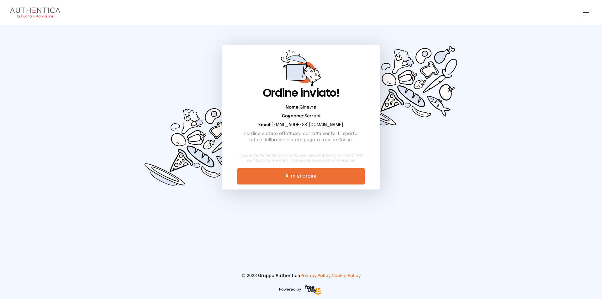 The image size is (602, 299). What do you see at coordinates (293, 116) in the screenshot?
I see `b: Cognome:` at bounding box center [293, 116].